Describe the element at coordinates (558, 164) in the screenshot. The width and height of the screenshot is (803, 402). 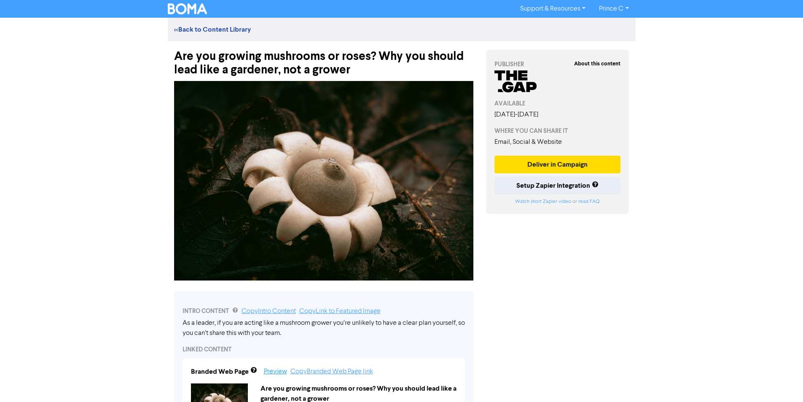
I see `button: Deliver in Campaign` at that location.